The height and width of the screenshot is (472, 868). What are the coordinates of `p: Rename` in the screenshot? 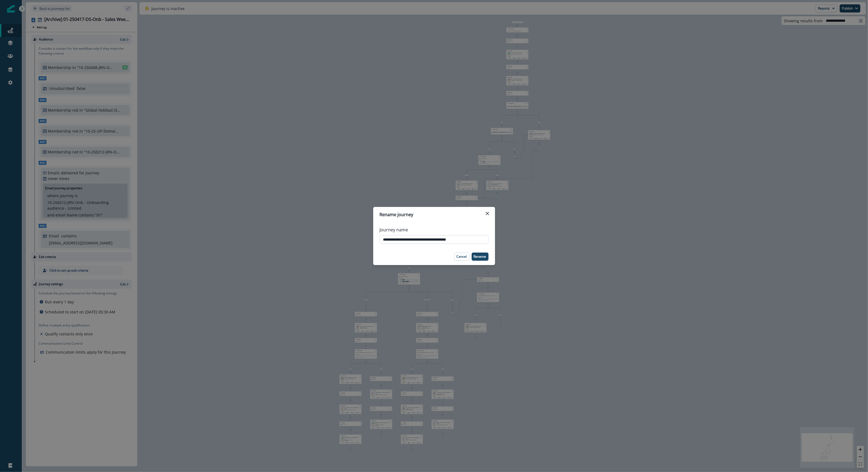 It's located at (480, 257).